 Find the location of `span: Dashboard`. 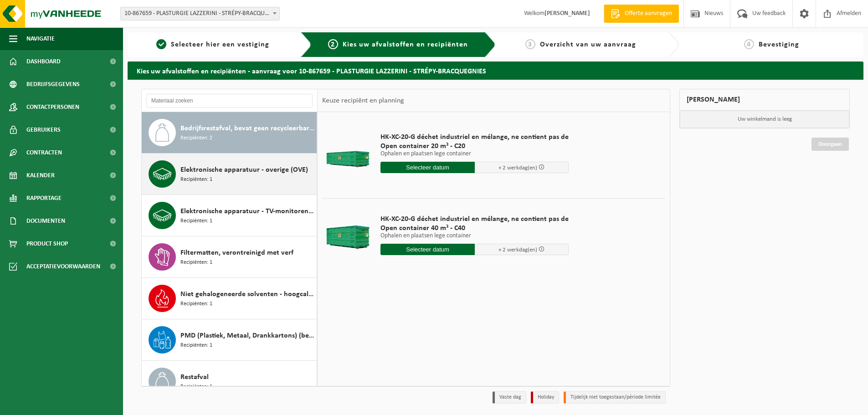

span: Dashboard is located at coordinates (43, 62).